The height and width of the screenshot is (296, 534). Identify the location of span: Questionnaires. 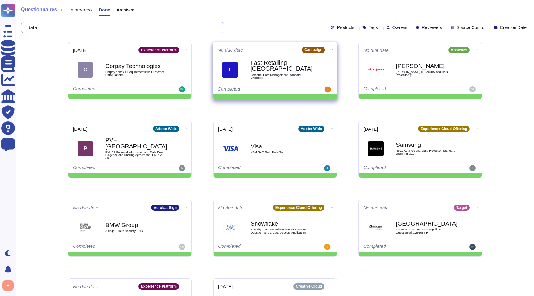
(39, 10).